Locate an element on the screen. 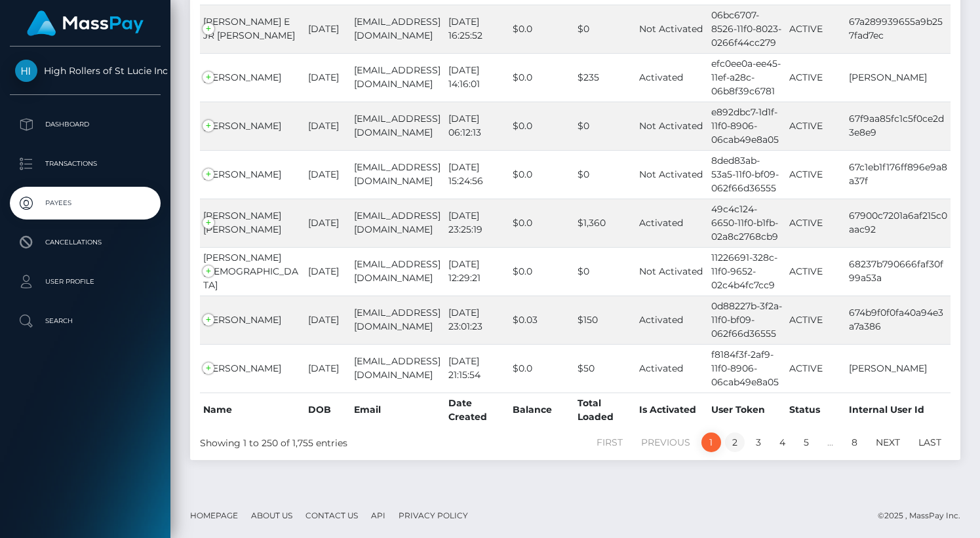 The height and width of the screenshot is (538, 980). td: 8ded83ab-53a5-11f0-bf09-062f66d36555 is located at coordinates (746, 175).